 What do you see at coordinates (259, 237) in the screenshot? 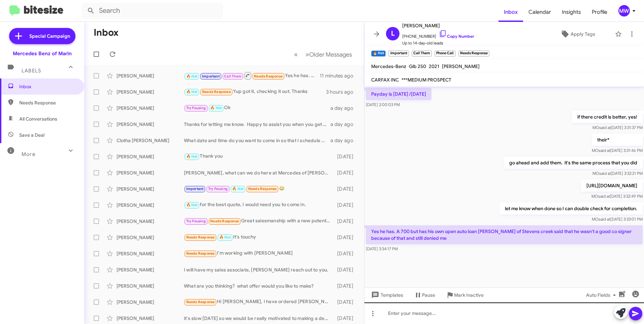
I see `div: It's touchy` at bounding box center [259, 237].